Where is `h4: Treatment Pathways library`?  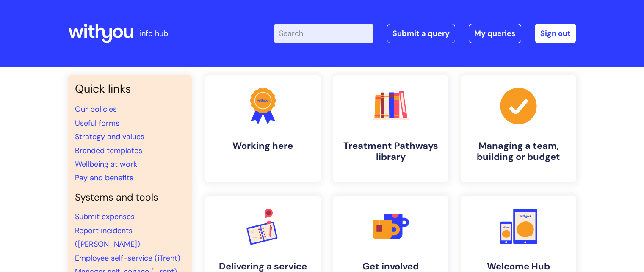 h4: Treatment Pathways library is located at coordinates (391, 151).